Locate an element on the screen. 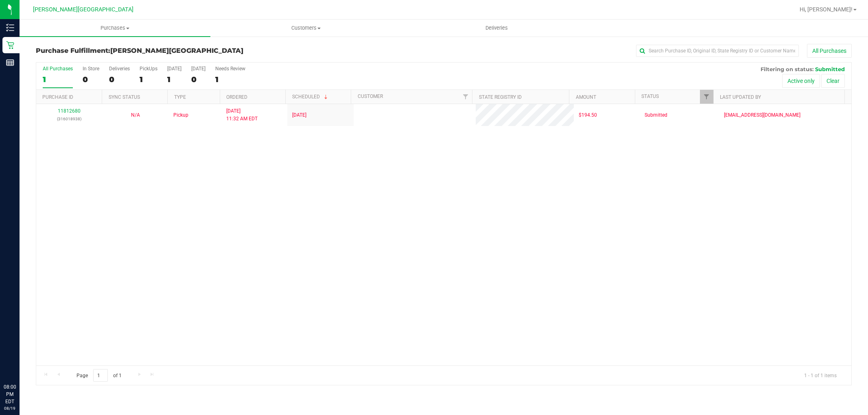  button: All Purchases is located at coordinates (829, 51).